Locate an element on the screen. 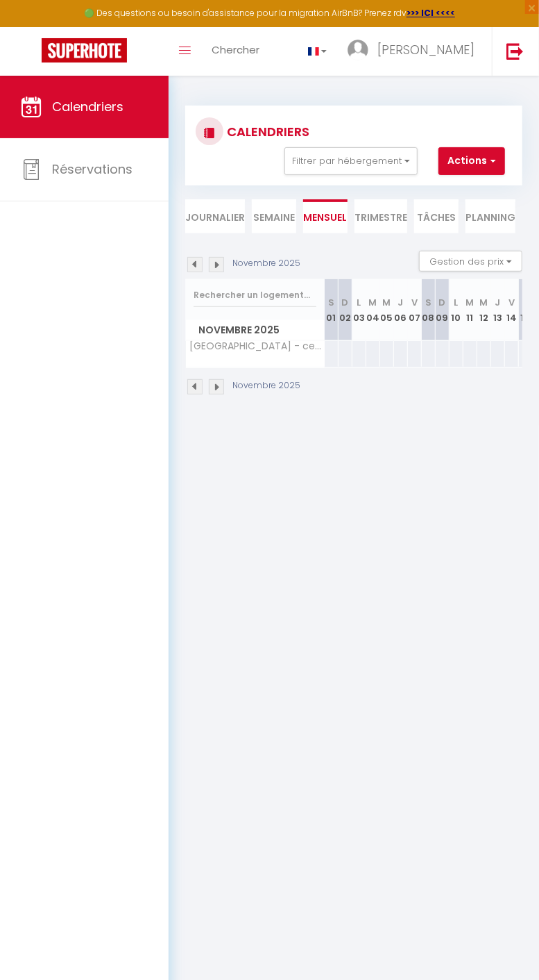 This screenshot has height=980, width=539. th: 14 is located at coordinates (513, 310).